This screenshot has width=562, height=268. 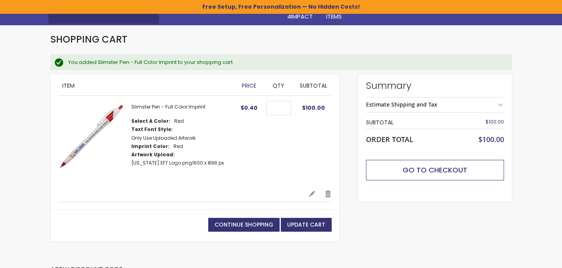 What do you see at coordinates (244, 225) in the screenshot?
I see `a: Continue Shopping` at bounding box center [244, 225].